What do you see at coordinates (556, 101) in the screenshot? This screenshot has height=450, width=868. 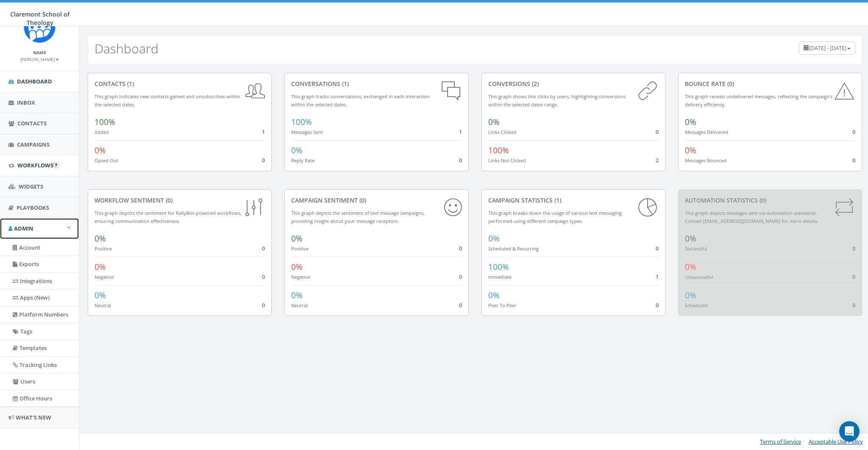 I see `small: This graph shows link clicks by users, highlighting conversions within the selected dates range.` at bounding box center [556, 101].